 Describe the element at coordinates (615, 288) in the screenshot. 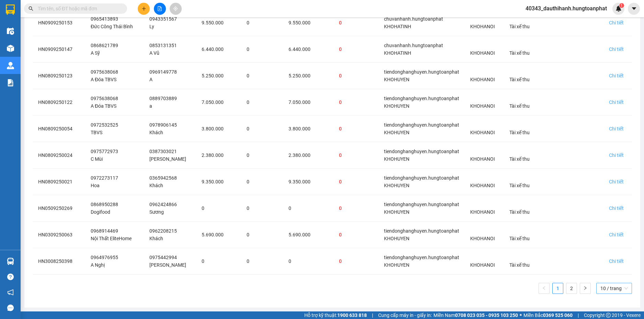

I see `div: kích thước trang` at that location.